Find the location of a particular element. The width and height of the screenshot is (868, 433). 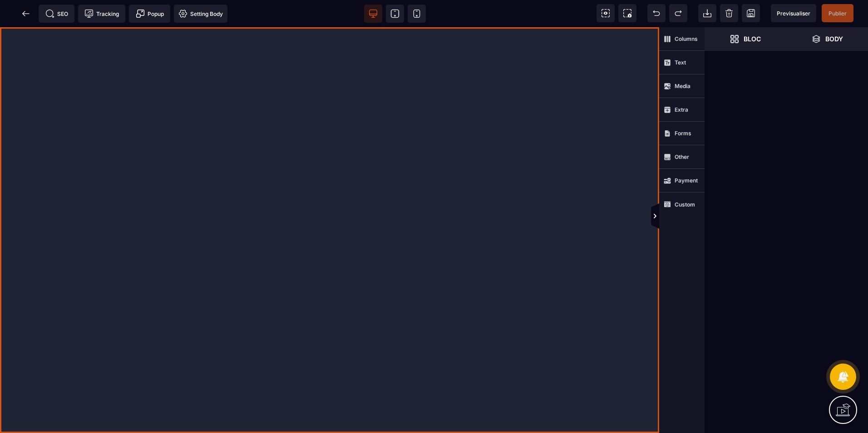

span: View components is located at coordinates (606, 13).